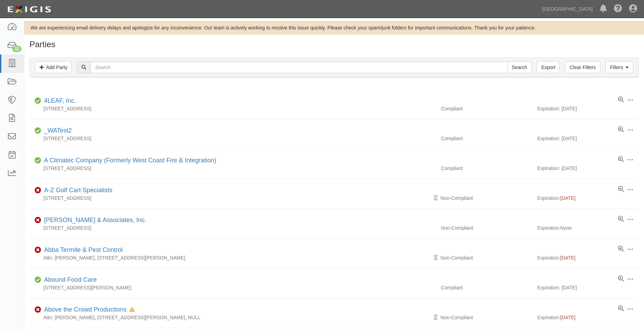  I want to click on div: _WATest2, so click(56, 131).